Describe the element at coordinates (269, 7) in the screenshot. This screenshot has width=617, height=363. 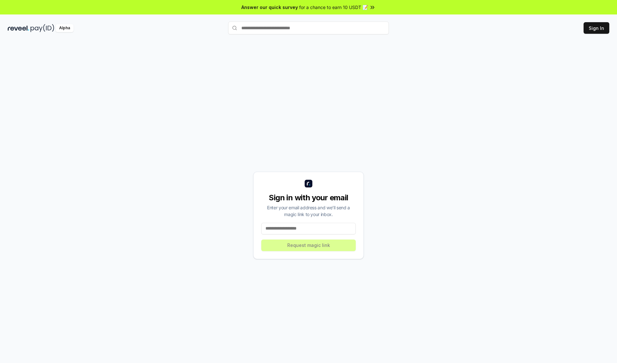
I see `span: Answer our quick survey` at that location.